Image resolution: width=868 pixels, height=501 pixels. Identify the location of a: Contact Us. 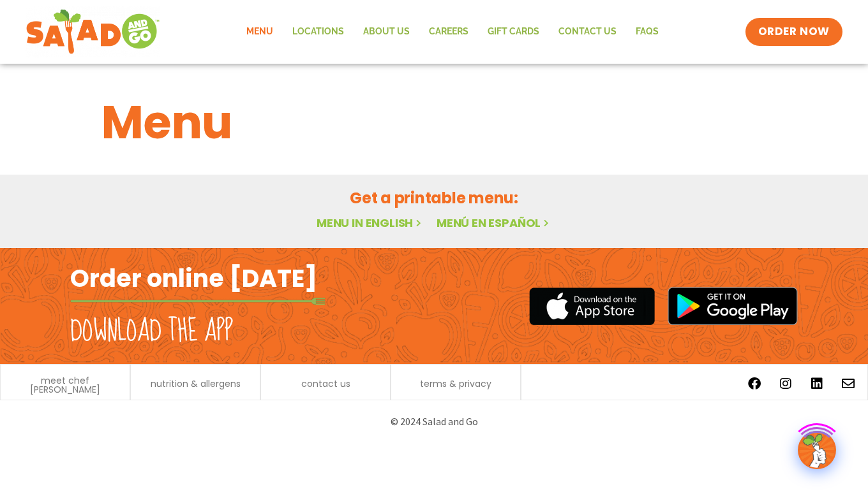
(587, 32).